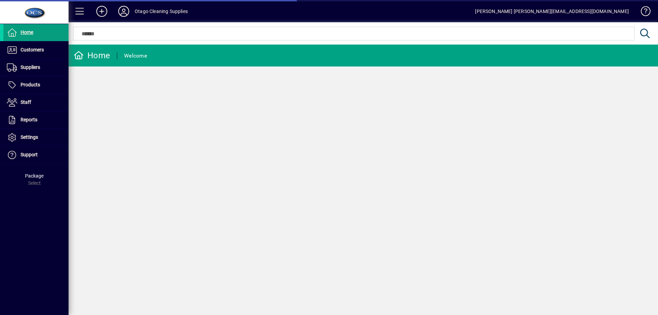  What do you see at coordinates (26, 102) in the screenshot?
I see `span: Staff` at bounding box center [26, 102].